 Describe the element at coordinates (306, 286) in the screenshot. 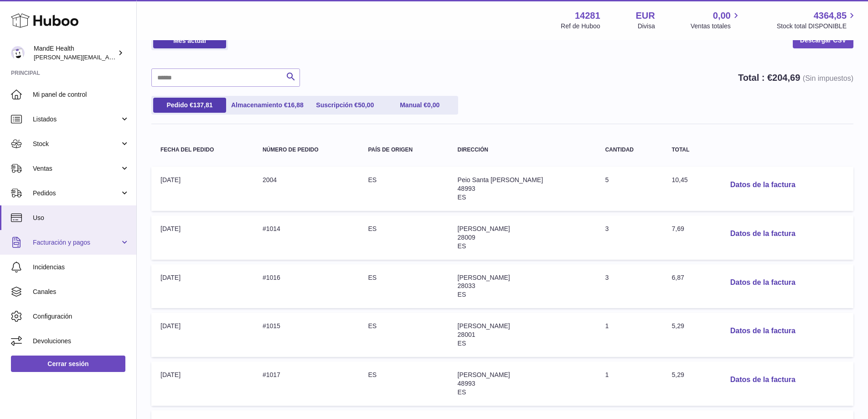

I see `td: #1016` at that location.